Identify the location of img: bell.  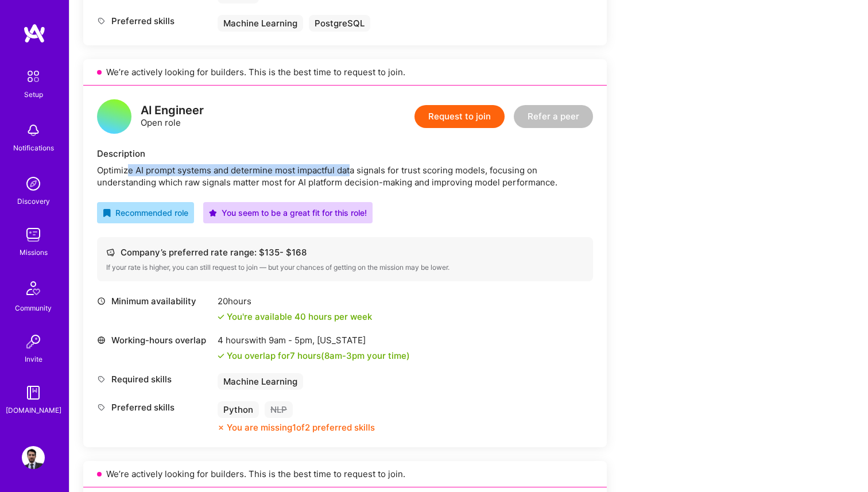
(33, 130).